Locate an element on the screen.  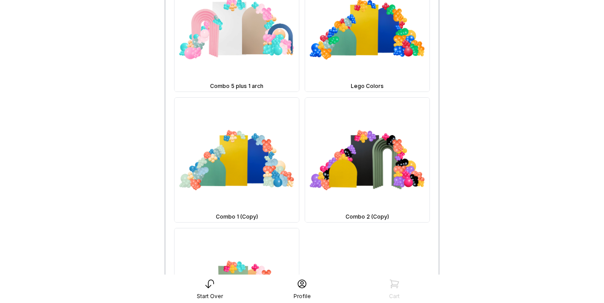
div: Start Over is located at coordinates (210, 296).